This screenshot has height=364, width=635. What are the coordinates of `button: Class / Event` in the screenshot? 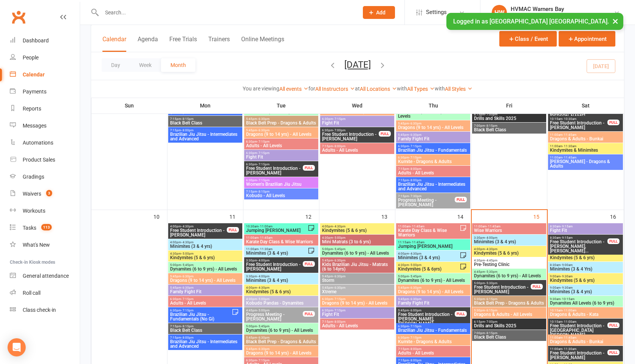 It's located at (528, 38).